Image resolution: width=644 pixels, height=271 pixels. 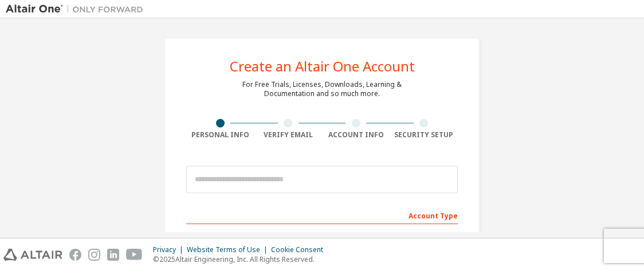 I want to click on div: Website Terms of Use, so click(x=229, y=250).